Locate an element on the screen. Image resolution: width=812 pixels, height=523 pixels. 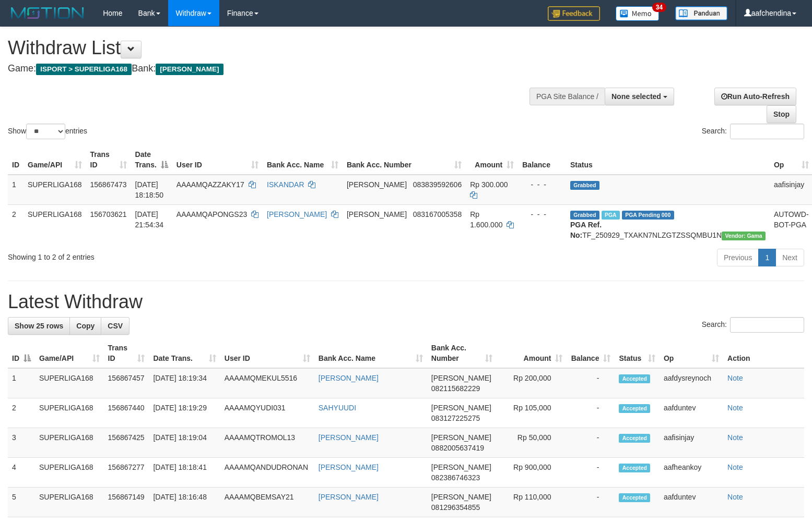
a: Previous is located at coordinates (738, 257).